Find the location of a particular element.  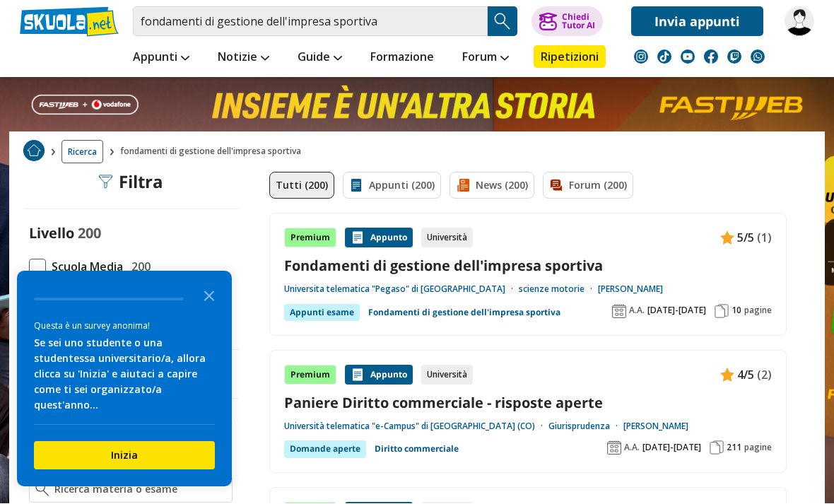

a: Giurisprudenza is located at coordinates (586, 427).